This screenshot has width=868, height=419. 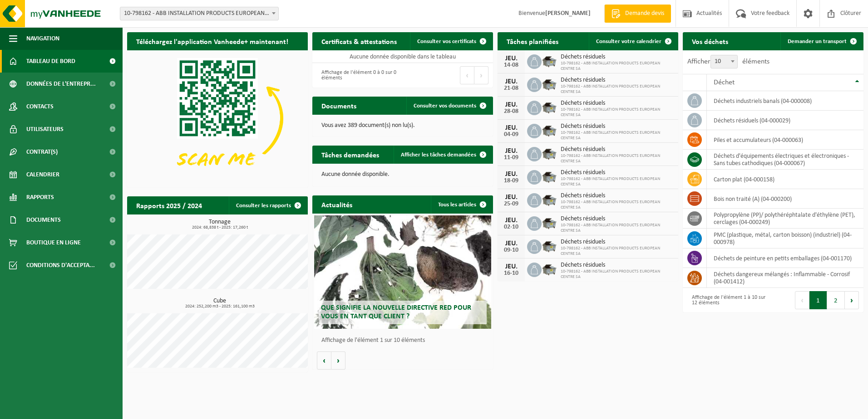 I want to click on span: Calendrier, so click(x=42, y=174).